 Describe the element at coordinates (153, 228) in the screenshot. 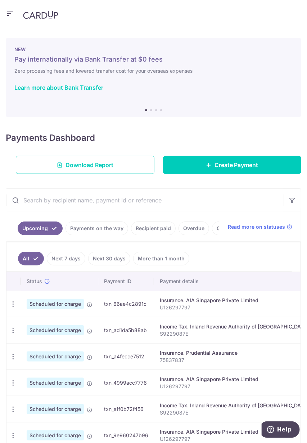

I see `a: Recipient paid` at that location.